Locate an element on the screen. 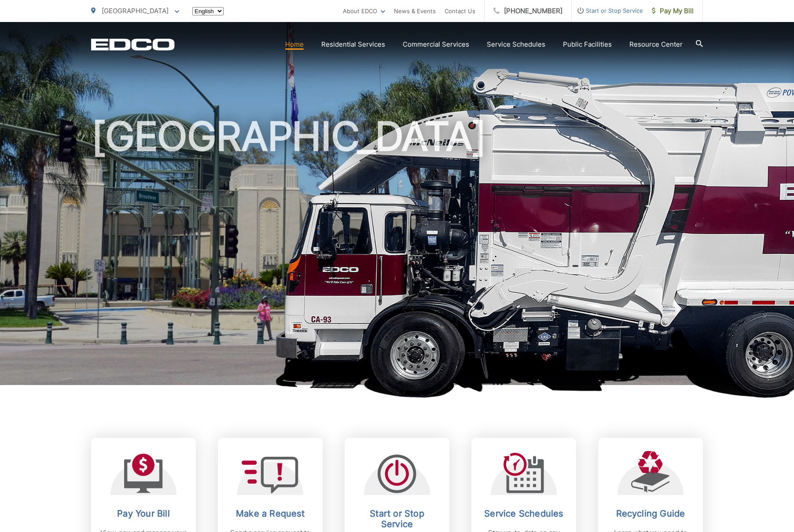  a: News & Events is located at coordinates (415, 11).